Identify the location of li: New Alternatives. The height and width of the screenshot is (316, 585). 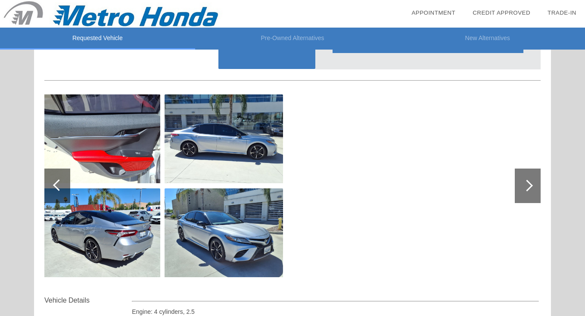
(487, 38).